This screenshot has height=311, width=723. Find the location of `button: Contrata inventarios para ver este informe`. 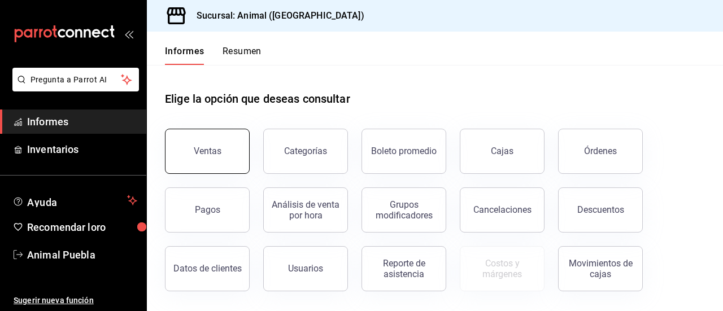

button: Contrata inventarios para ver este informe is located at coordinates (502, 269).